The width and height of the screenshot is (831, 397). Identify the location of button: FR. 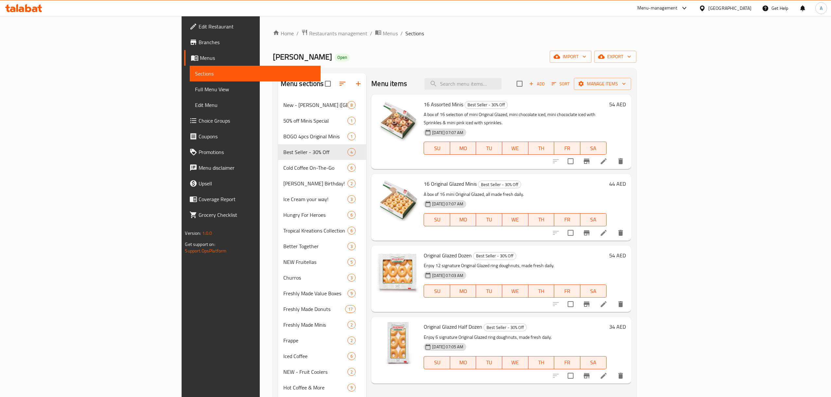
(567, 363).